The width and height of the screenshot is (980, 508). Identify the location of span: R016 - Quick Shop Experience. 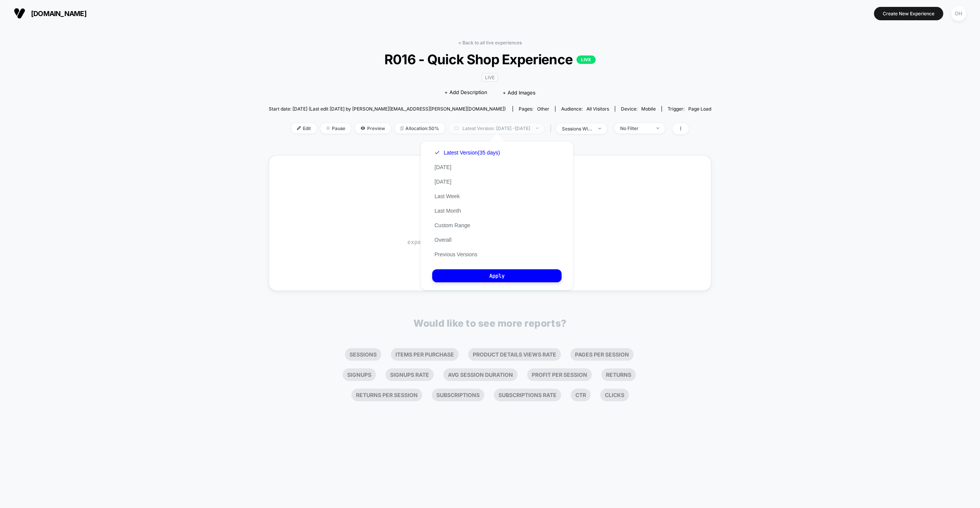
(490, 59).